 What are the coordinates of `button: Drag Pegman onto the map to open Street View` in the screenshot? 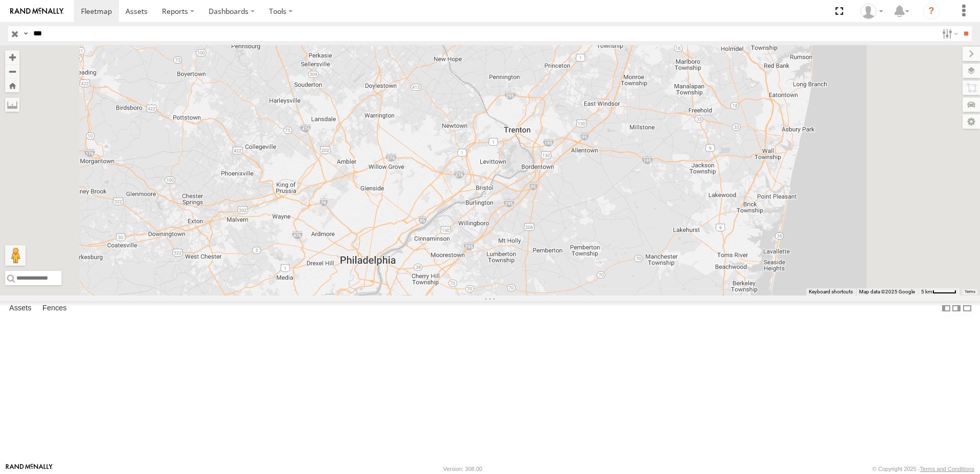 It's located at (15, 255).